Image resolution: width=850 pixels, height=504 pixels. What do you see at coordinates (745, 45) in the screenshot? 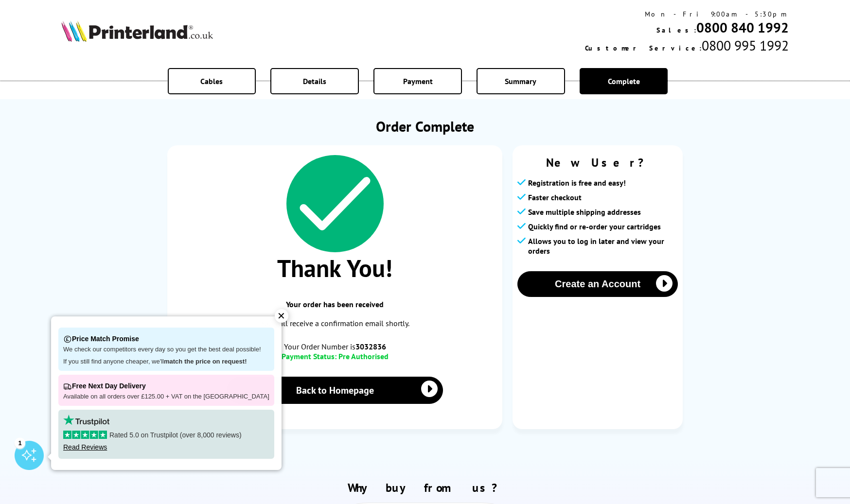
I see `span: 0800 995 1992` at bounding box center [745, 45].